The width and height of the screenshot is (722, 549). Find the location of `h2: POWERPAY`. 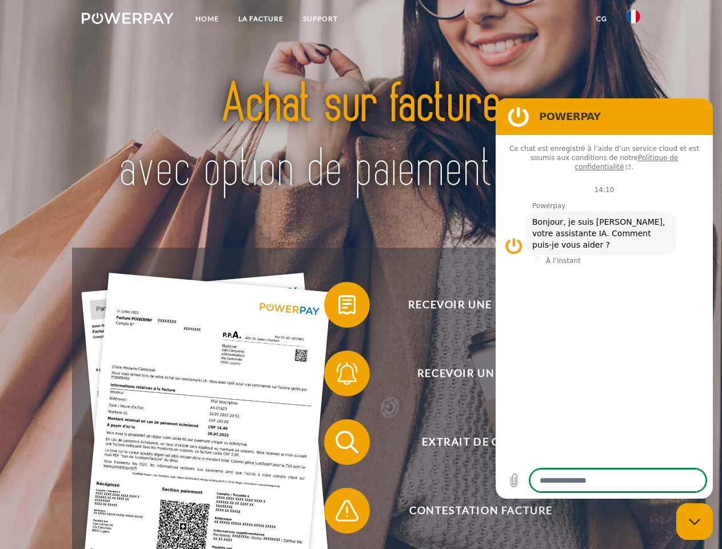

h2: POWERPAY is located at coordinates (125, 18).